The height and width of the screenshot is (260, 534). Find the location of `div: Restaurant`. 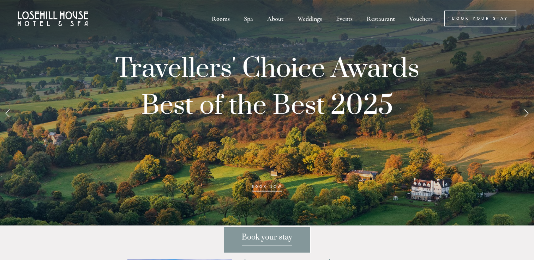

div: Restaurant is located at coordinates (381, 18).